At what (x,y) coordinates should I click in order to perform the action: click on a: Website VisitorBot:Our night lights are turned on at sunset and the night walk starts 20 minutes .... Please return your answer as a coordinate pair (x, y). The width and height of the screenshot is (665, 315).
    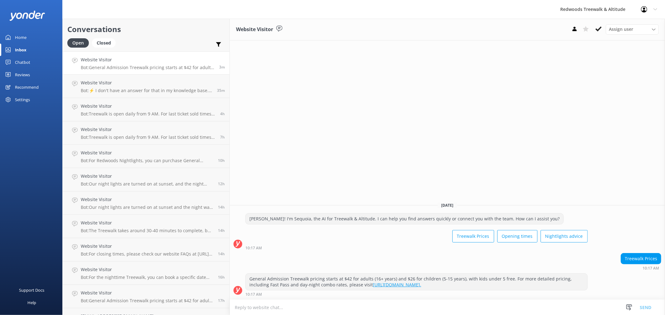
    Looking at the image, I should click on (146, 203).